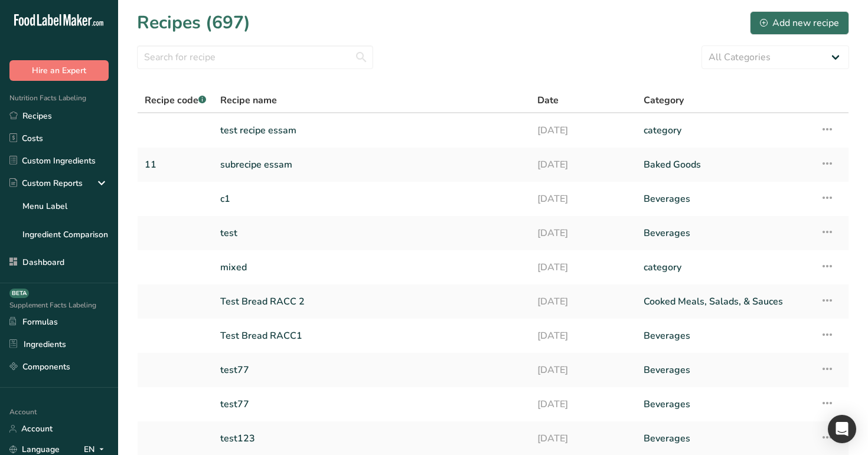 This screenshot has height=455, width=868. Describe the element at coordinates (371, 199) in the screenshot. I see `a: c1` at that location.